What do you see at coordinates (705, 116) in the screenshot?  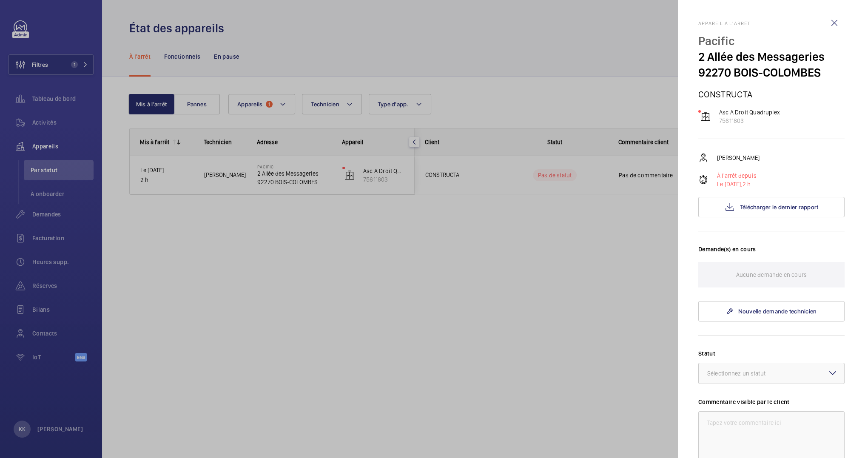 I see `img: elevator.svg` at bounding box center [705, 116].